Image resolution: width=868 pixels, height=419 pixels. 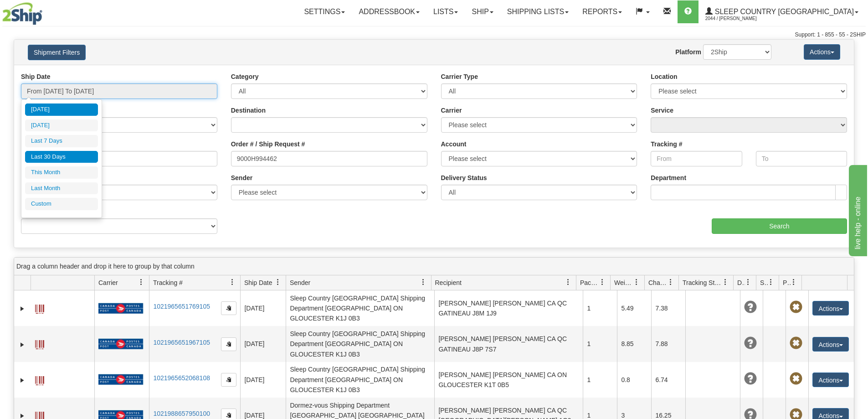 I want to click on td: 7.38, so click(x=668, y=308).